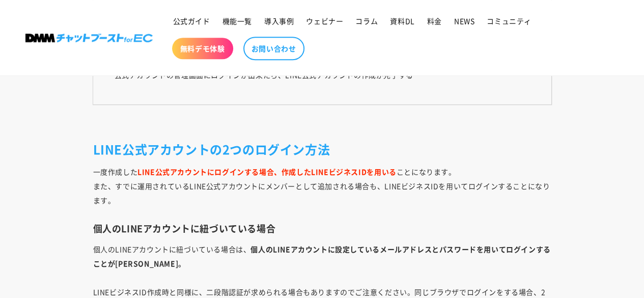 This screenshot has width=644, height=298. I want to click on span: 資料DL, so click(402, 21).